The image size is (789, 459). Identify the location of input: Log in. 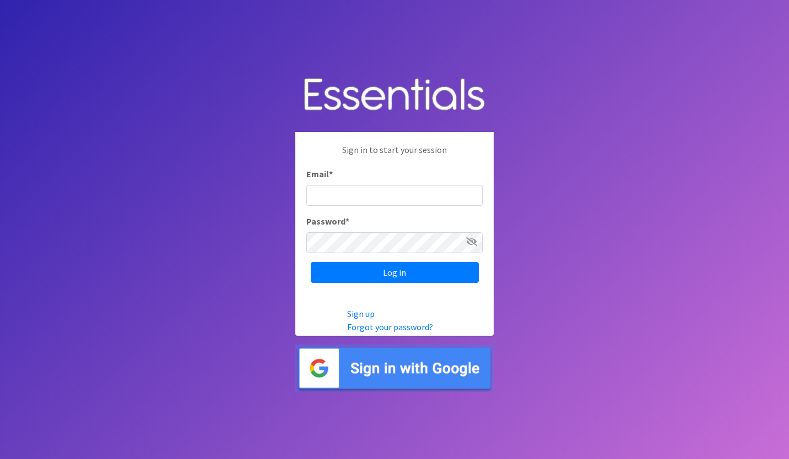
(394, 273).